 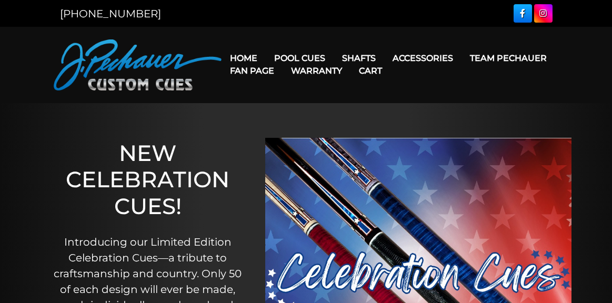 What do you see at coordinates (422, 58) in the screenshot?
I see `a: Accessories` at bounding box center [422, 58].